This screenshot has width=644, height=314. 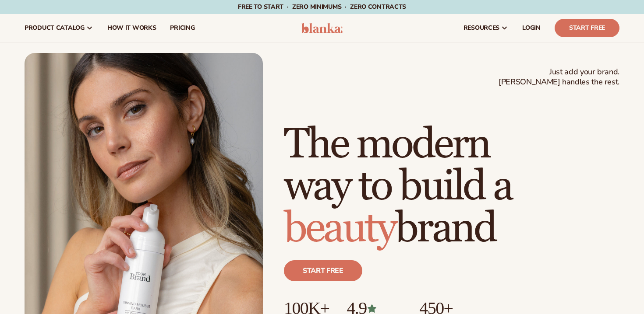 What do you see at coordinates (322, 28) in the screenshot?
I see `img: logo` at bounding box center [322, 28].